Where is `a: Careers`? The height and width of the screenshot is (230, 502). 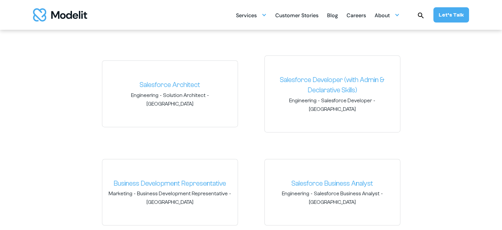
a: Careers is located at coordinates (356, 15).